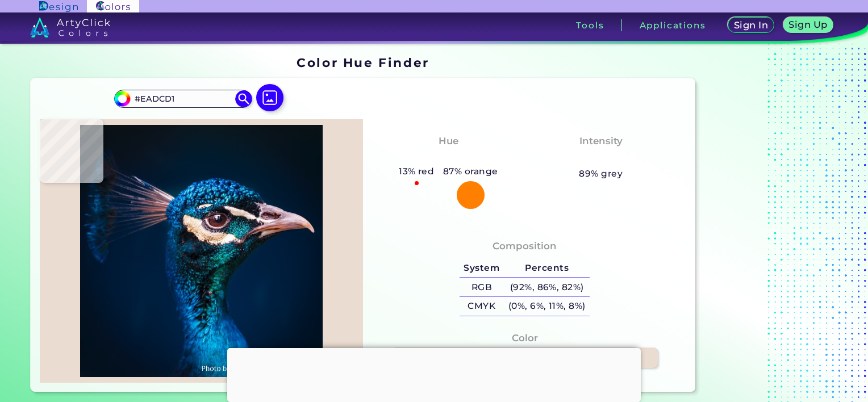 This screenshot has height=402, width=868. Describe the element at coordinates (58, 6) in the screenshot. I see `img: ArtyClick Design logo` at that location.